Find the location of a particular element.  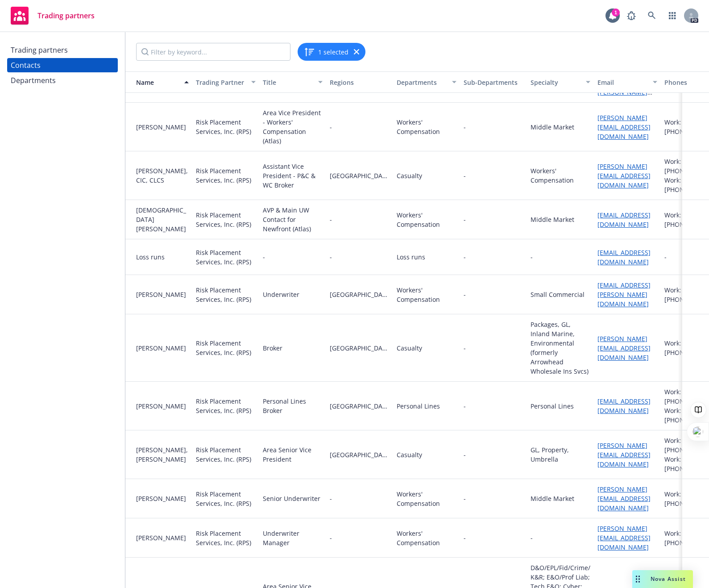

a: Search is located at coordinates (652, 16).